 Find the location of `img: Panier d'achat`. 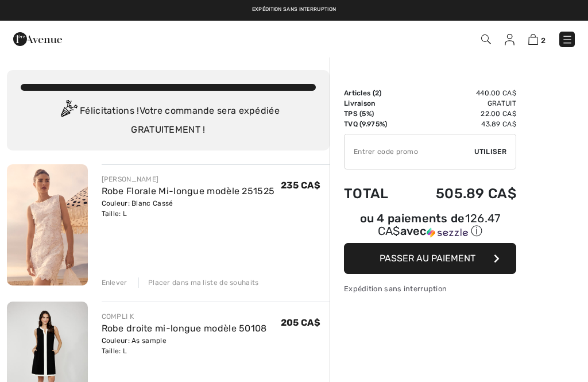

img: Panier d'achat is located at coordinates (533, 39).